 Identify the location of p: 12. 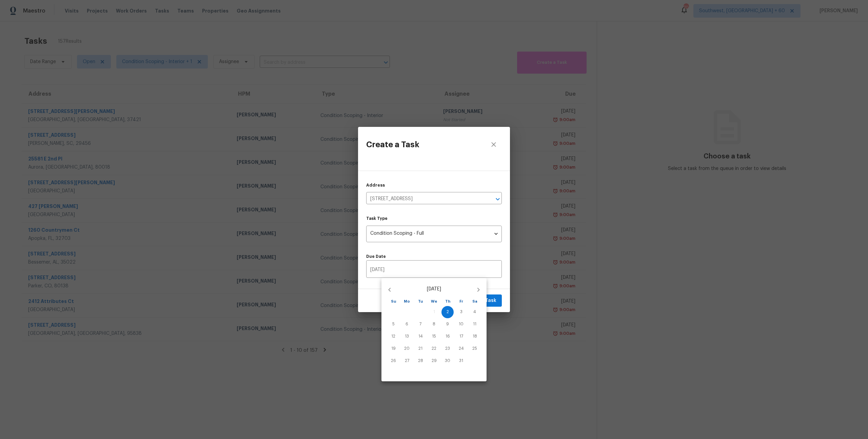
(393, 336).